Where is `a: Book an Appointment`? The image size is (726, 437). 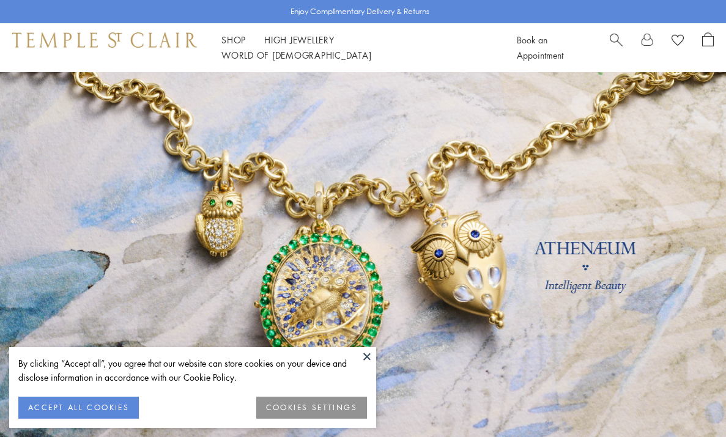 a: Book an Appointment is located at coordinates (540, 47).